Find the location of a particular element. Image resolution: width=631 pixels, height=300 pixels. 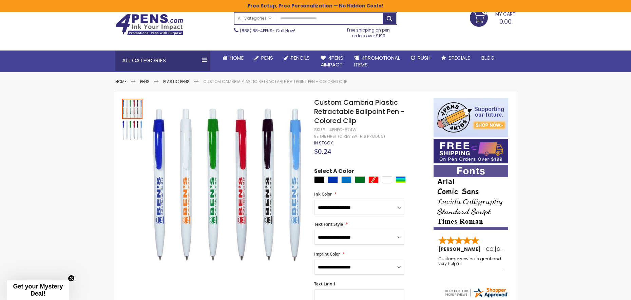

a: Specials is located at coordinates (456, 58).